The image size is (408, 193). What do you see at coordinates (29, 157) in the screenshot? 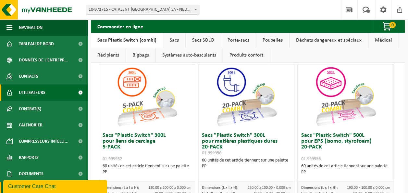
I see `span: Rapports` at bounding box center [29, 157].